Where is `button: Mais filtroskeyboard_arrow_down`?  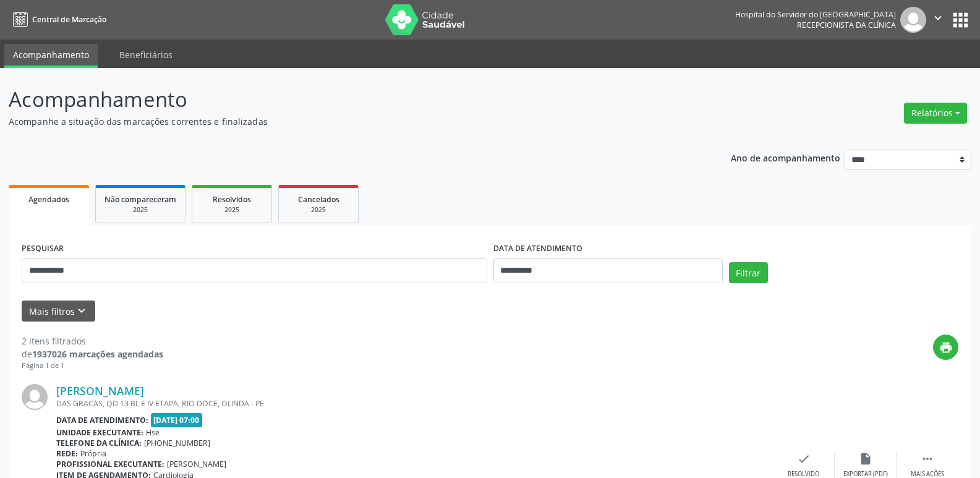 button: Mais filtroskeyboard_arrow_down is located at coordinates (58, 311).